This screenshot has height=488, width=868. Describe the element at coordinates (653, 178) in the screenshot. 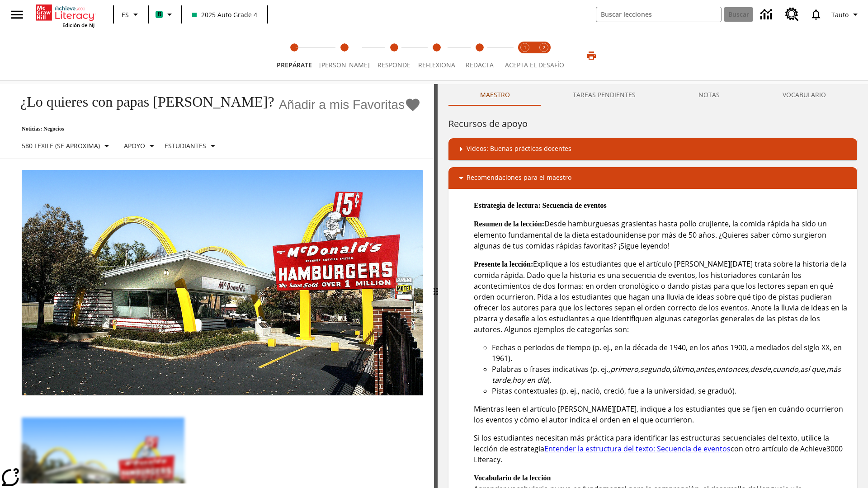

I see `div: Recomendaciones para el maestro` at that location.